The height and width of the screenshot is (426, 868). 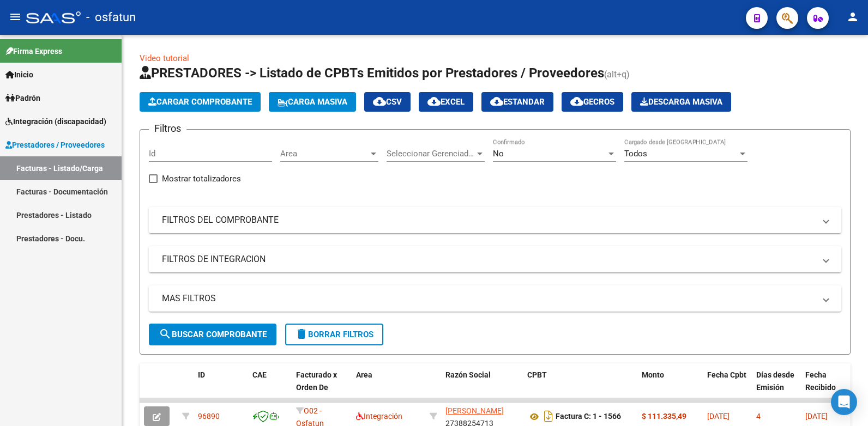 What do you see at coordinates (727, 375) in the screenshot?
I see `span: Fecha Cpbt` at bounding box center [727, 375].